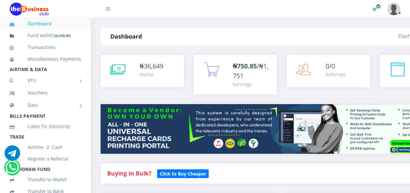 The height and width of the screenshot is (193, 410). What do you see at coordinates (252, 84) in the screenshot?
I see `div: Earnings` at bounding box center [252, 84].